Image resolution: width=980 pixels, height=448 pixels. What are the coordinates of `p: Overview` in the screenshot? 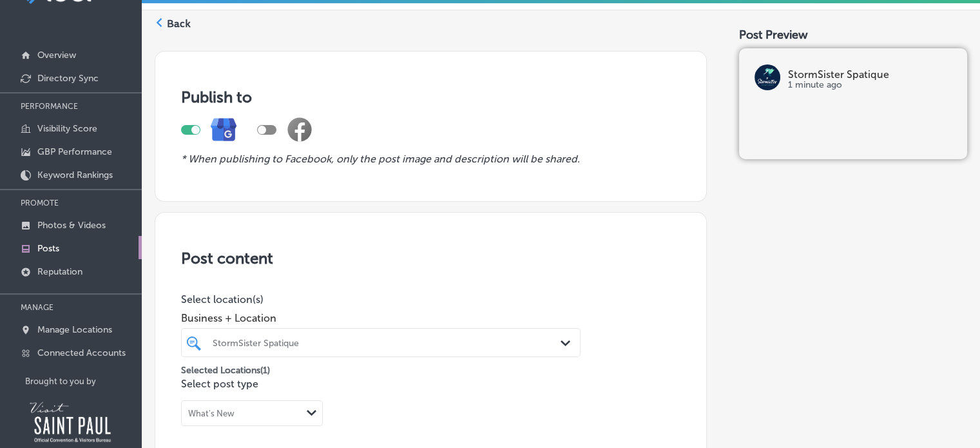 It's located at (56, 55).